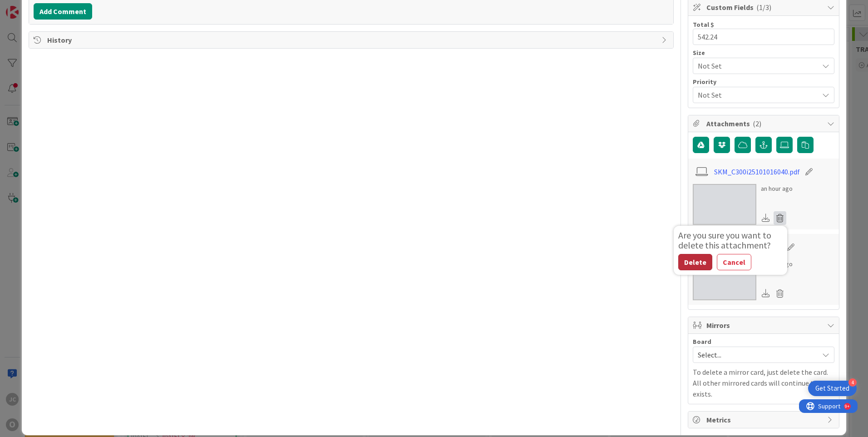  Describe the element at coordinates (832, 388) in the screenshot. I see `div: Get Started` at that location.